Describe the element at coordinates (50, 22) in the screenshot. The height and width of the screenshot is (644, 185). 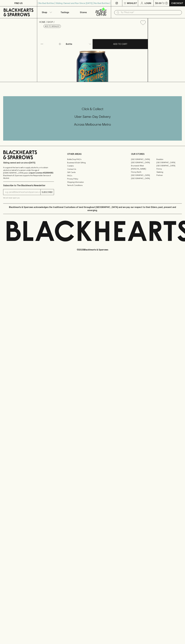
I see `a: SHOP` at that location.